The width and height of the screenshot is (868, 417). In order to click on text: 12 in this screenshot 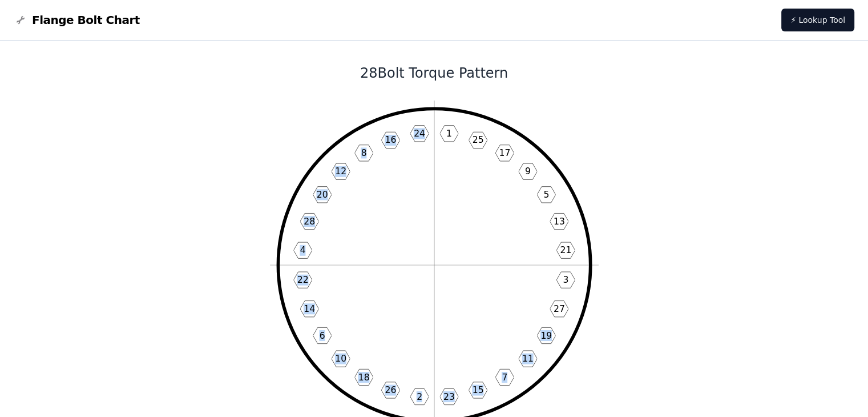, I will do `click(341, 171)`.